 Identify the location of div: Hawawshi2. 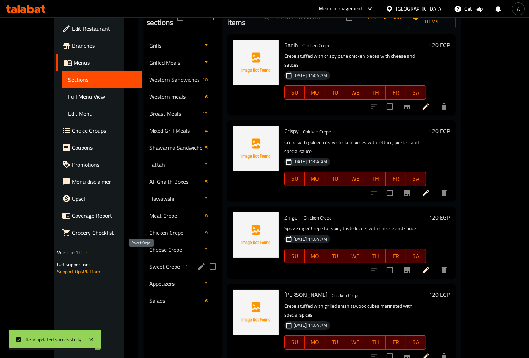
(183, 199).